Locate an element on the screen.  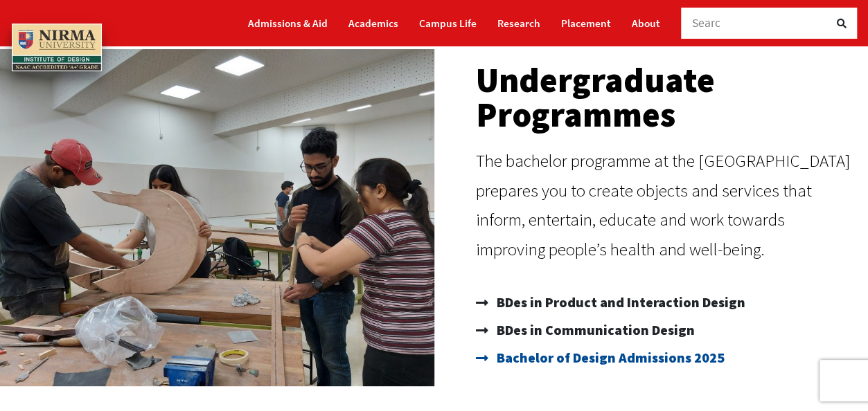
a: Campus Life is located at coordinates (448, 23).